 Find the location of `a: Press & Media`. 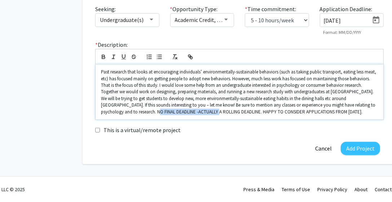

a: Press & Media is located at coordinates (259, 190).